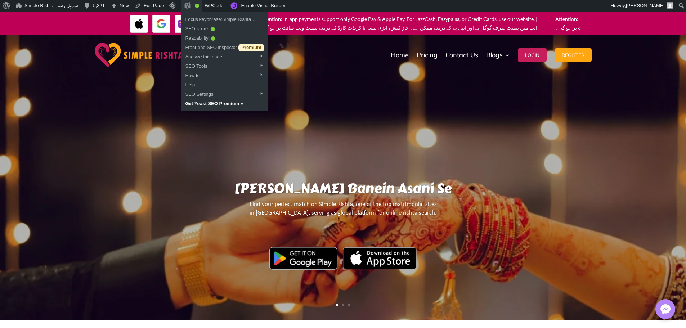  Describe the element at coordinates (224, 18) in the screenshot. I see `div: Focus keyphrase:` at that location.